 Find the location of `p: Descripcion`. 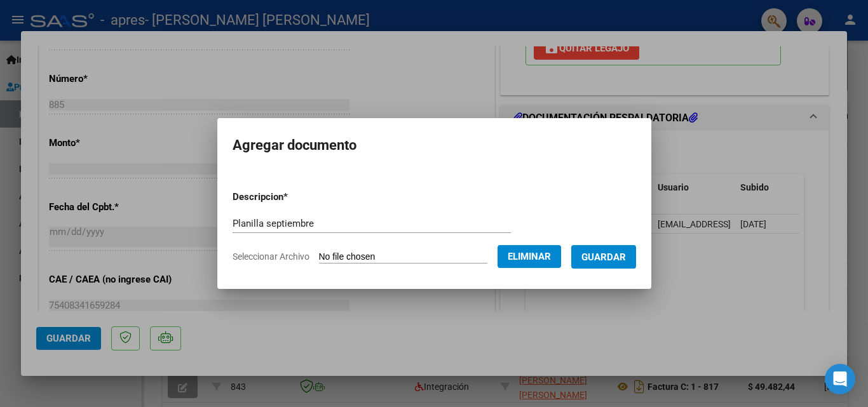

p: Descripcion is located at coordinates (293, 197).